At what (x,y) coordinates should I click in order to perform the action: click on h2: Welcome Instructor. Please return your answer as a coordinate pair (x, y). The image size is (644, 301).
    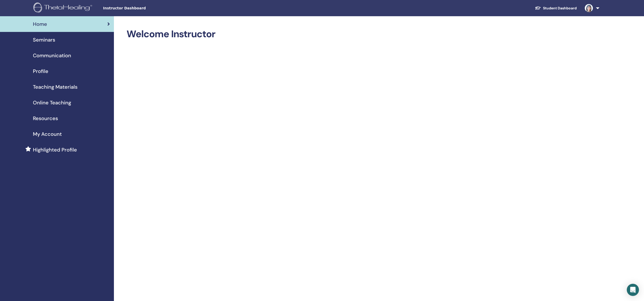
    Looking at the image, I should click on (339, 34).